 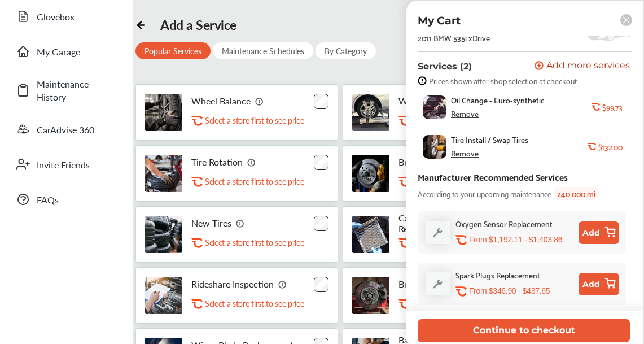 What do you see at coordinates (582, 66) in the screenshot?
I see `button: Add more services` at bounding box center [582, 66].